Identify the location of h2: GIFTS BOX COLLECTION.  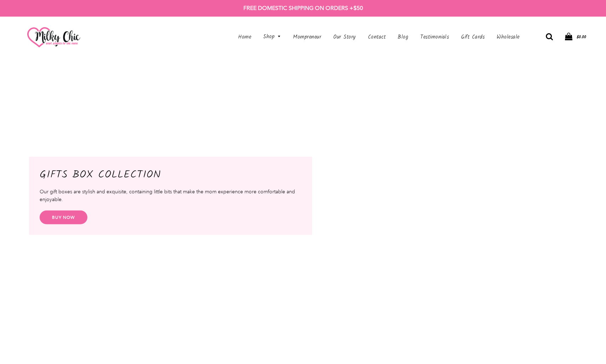
(171, 174).